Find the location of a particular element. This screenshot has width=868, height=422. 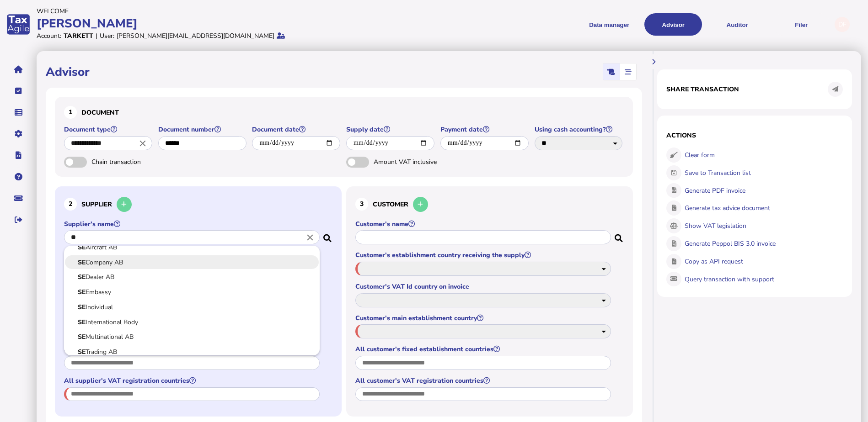

a: Embassy is located at coordinates (192, 292).